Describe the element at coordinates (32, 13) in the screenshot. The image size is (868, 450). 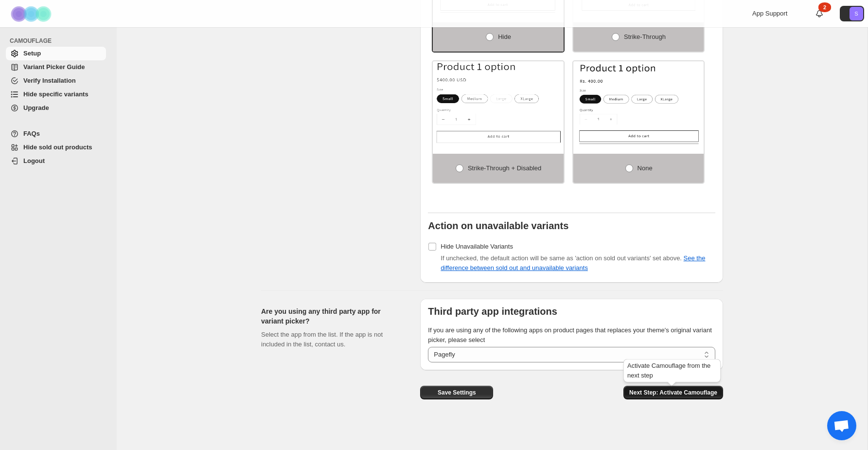
I see `img: Camouflage` at that location.